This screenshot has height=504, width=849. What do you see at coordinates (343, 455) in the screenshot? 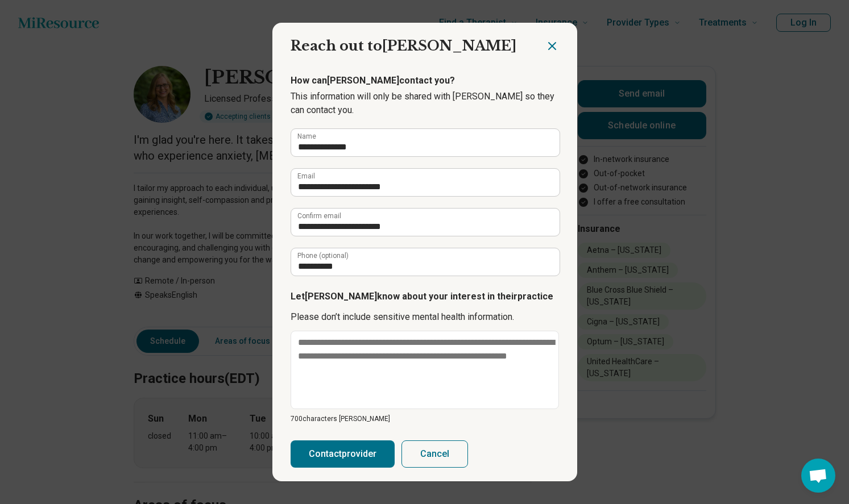
I see `button: Contactprovider` at bounding box center [343, 455].